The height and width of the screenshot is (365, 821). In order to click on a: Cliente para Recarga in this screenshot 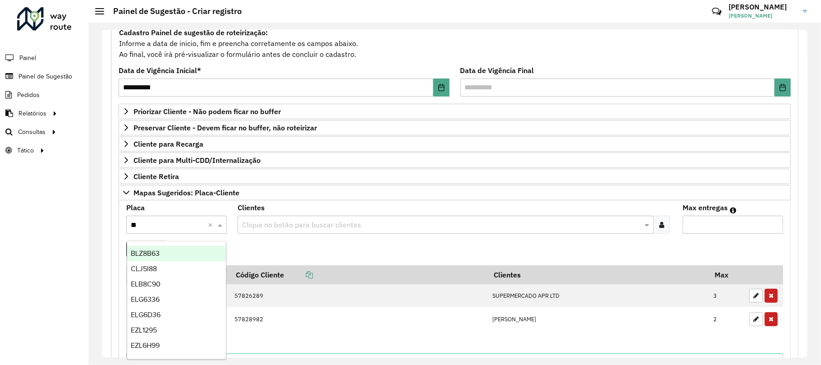, I will do `click(455, 144)`.